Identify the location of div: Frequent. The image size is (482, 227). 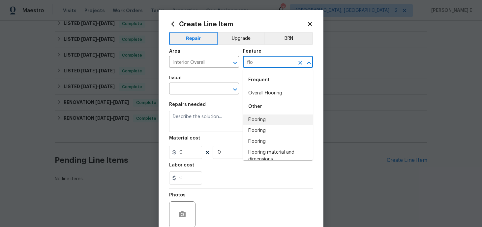
(278, 80).